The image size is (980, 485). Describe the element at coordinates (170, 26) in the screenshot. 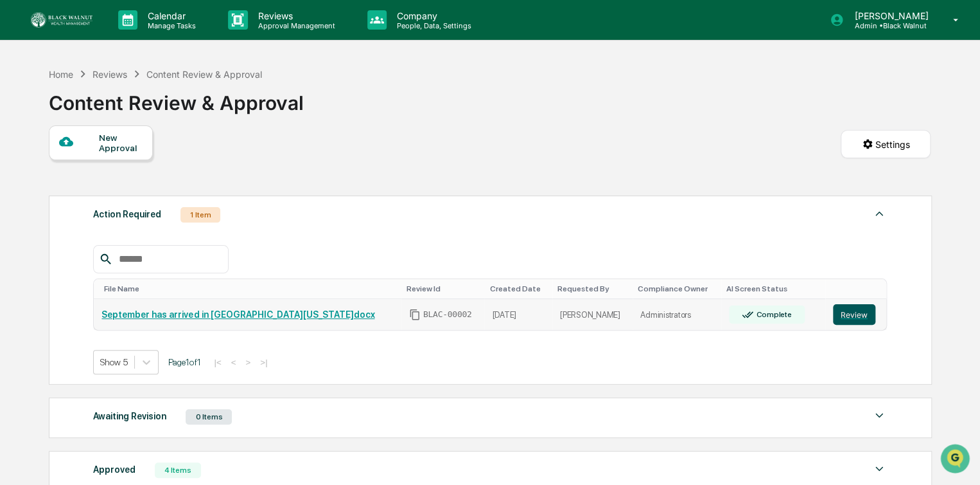

I see `p: Manage Tasks` at that location.